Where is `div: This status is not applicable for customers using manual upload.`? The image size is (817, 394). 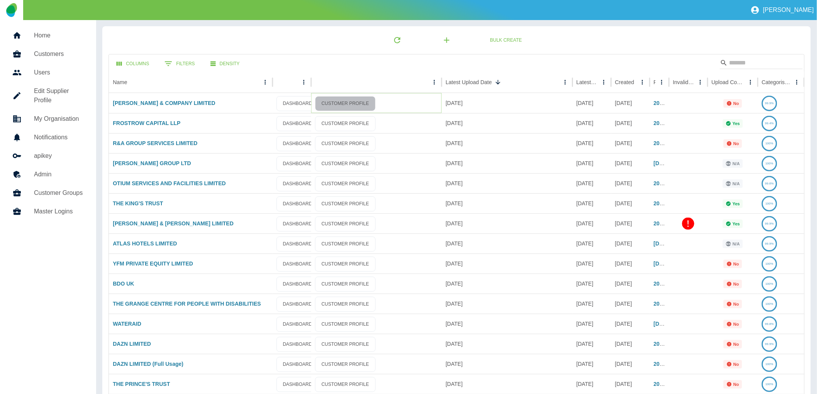
div: This status is not applicable for customers using manual upload. is located at coordinates (733, 164).